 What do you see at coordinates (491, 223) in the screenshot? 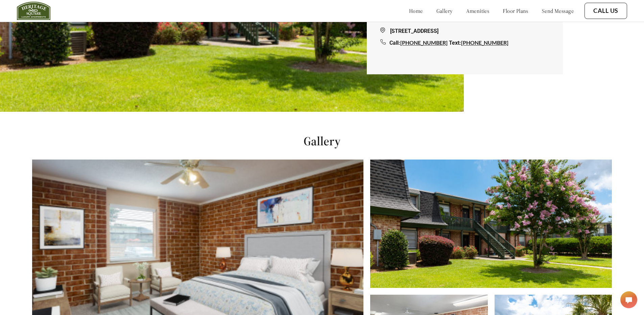
I see `img: Alt text` at bounding box center [491, 223].